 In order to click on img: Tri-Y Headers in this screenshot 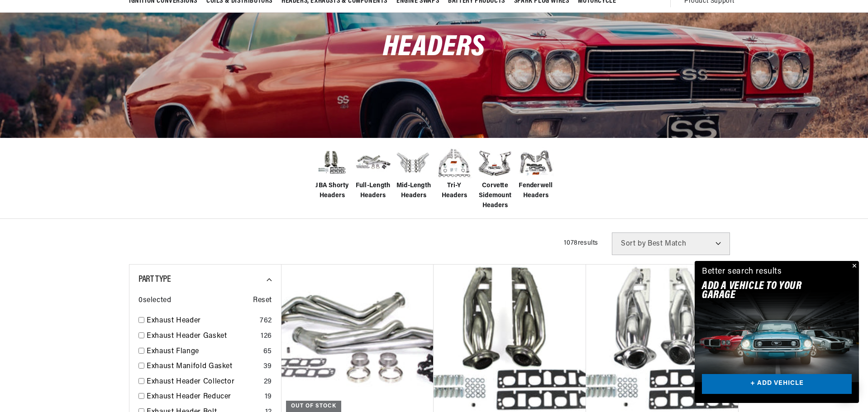, I will do `click(454, 163)`.